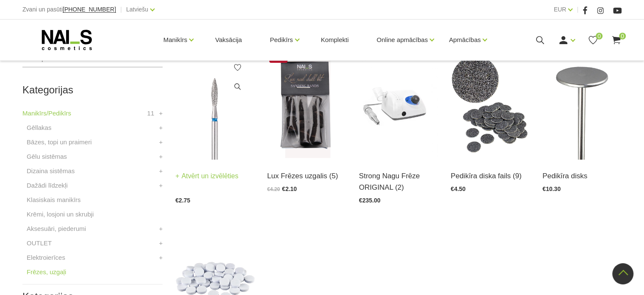 The image size is (644, 295). What do you see at coordinates (399, 105) in the screenshot?
I see `img: Frēzes iekārta Strong 210/105L līdz 40 000 apgr. bez pedālis ― profesionāla ierīce aparāta manikī...` at bounding box center [399, 105].